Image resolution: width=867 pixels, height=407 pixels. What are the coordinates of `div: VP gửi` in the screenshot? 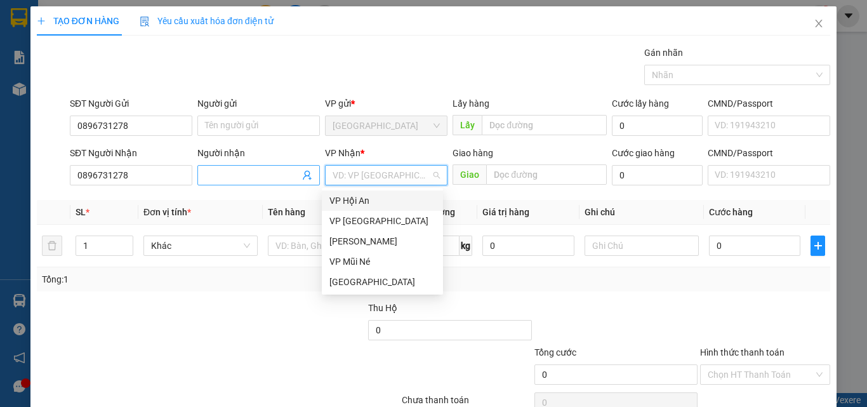 It's located at (386, 103).